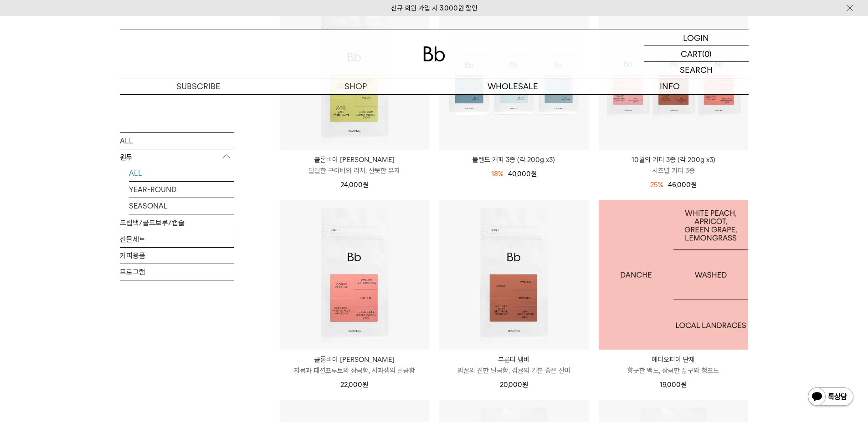 The image size is (868, 422). I want to click on p: SHOP, so click(355, 86).